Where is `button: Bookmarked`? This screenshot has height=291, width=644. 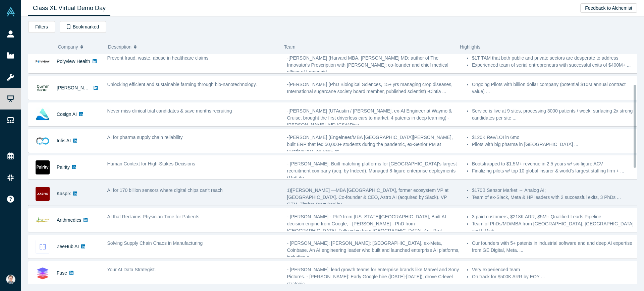 button: Bookmarked is located at coordinates (83, 27).